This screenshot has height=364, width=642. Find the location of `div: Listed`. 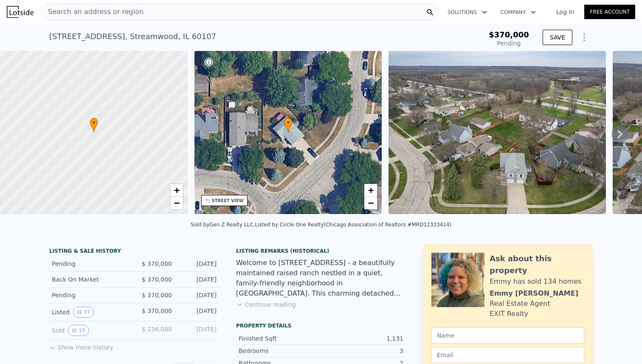

div: Listed is located at coordinates (90, 312).